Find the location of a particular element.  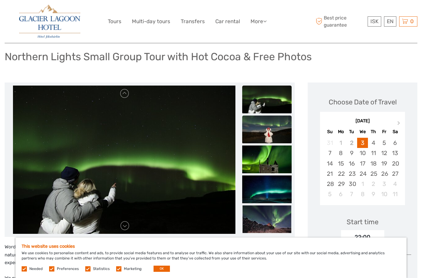

div: Th is located at coordinates (373, 132).